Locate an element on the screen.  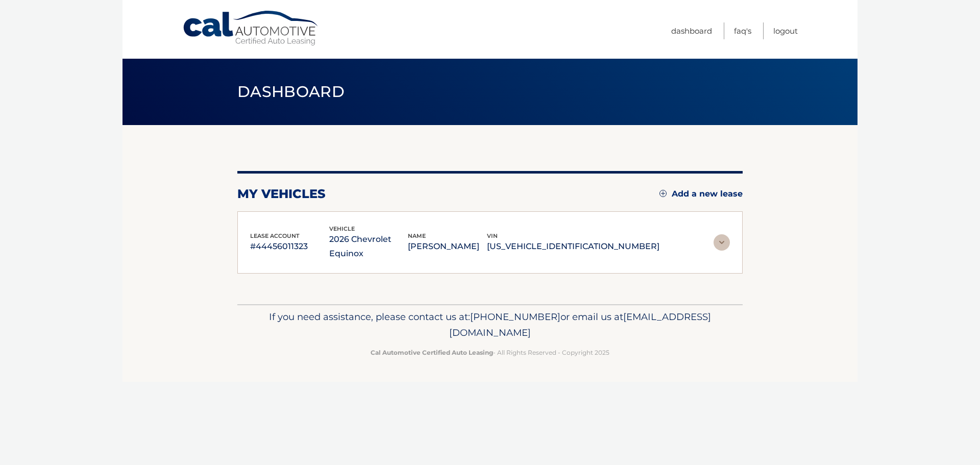
a: Cal Automotive is located at coordinates (251, 28).